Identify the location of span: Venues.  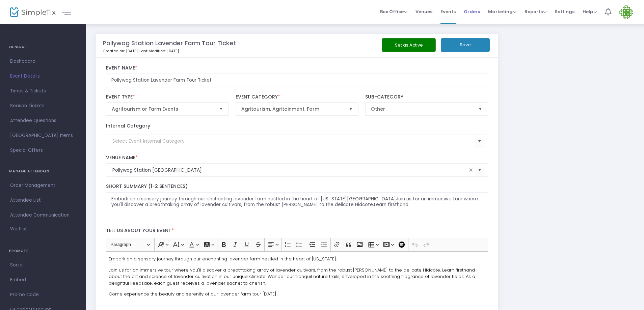
(424, 11).